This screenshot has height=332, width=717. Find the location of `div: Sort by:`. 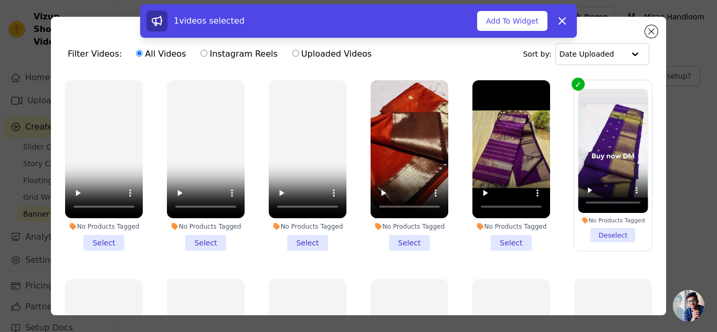

div: Sort by: is located at coordinates (586, 54).